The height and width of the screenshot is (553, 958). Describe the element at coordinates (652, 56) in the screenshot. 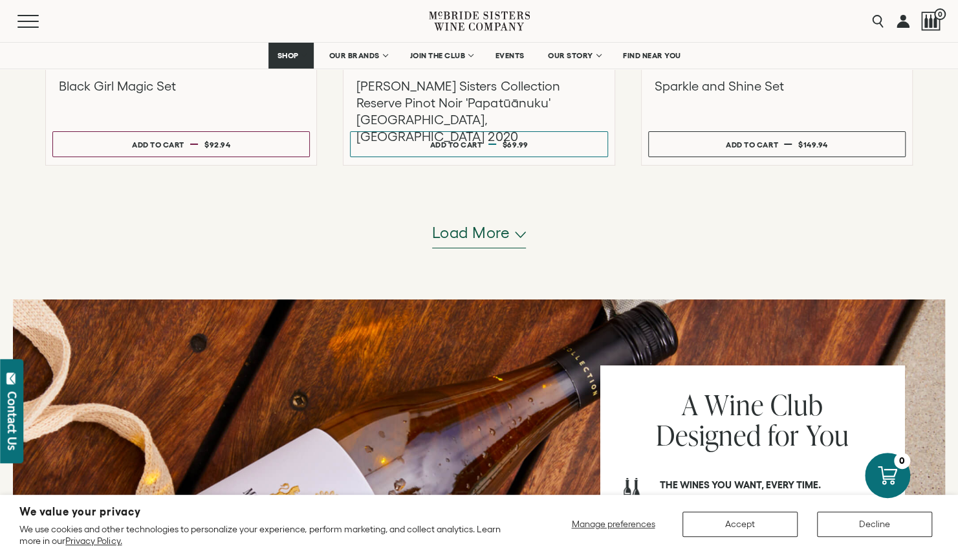

I see `span: FIND NEAR YOU` at that location.